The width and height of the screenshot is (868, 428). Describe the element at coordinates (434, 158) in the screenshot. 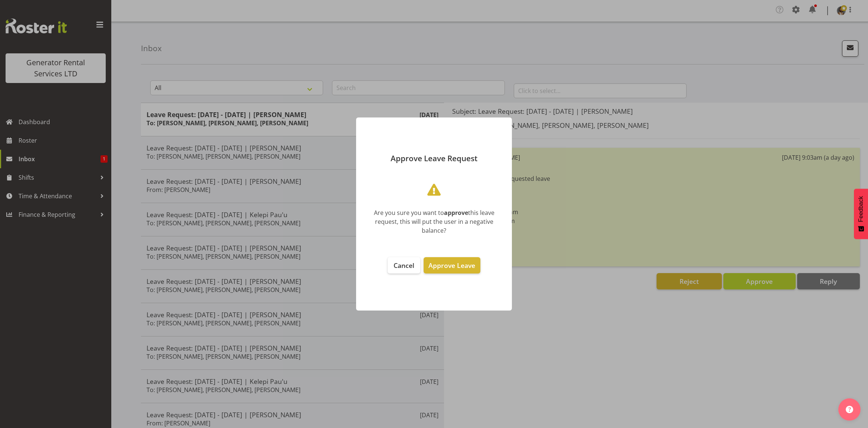

I see `p: Approve Leave Request` at that location.